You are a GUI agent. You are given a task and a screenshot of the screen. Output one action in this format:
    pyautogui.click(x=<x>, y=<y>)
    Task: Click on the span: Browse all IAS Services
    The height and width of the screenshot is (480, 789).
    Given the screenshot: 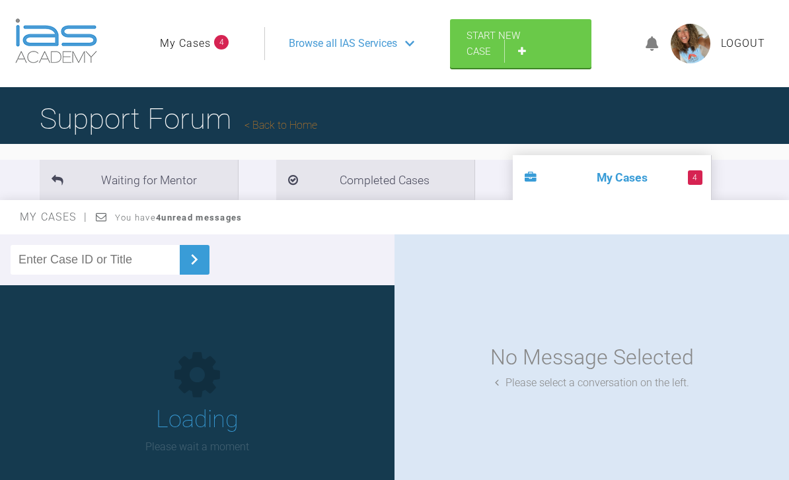 What is the action you would take?
    pyautogui.click(x=343, y=44)
    